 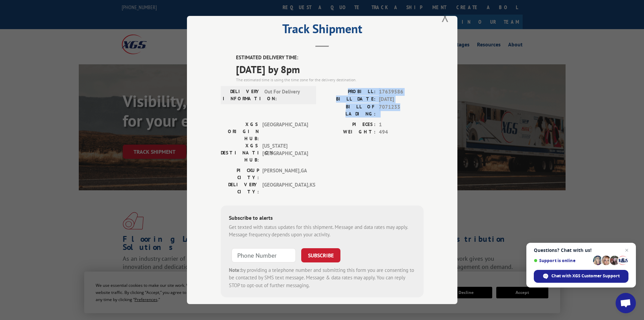 I want to click on label: ESTIMATED DELIVERY TIME:, so click(x=330, y=58).